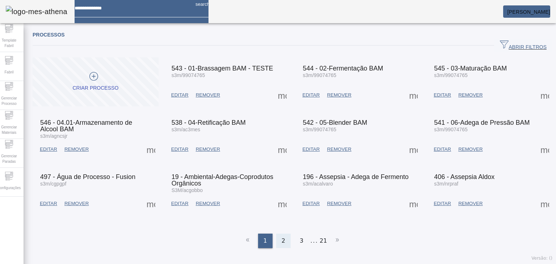 Image resolution: width=556 pixels, height=264 pixels. I want to click on li: 21, so click(323, 241).